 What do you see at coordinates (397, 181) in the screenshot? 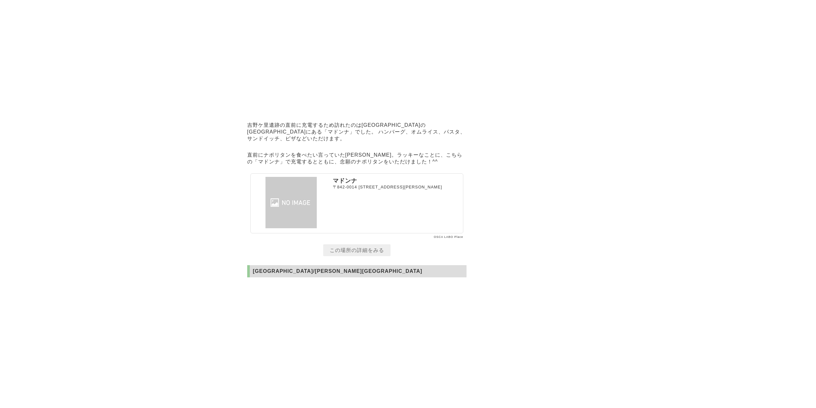
I see `p: マドンナ` at bounding box center [397, 181].